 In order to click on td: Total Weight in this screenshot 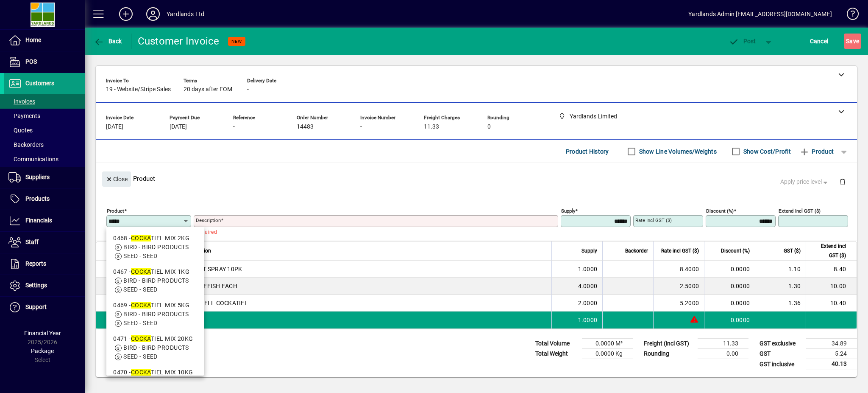, I will do `click(557, 354)`.